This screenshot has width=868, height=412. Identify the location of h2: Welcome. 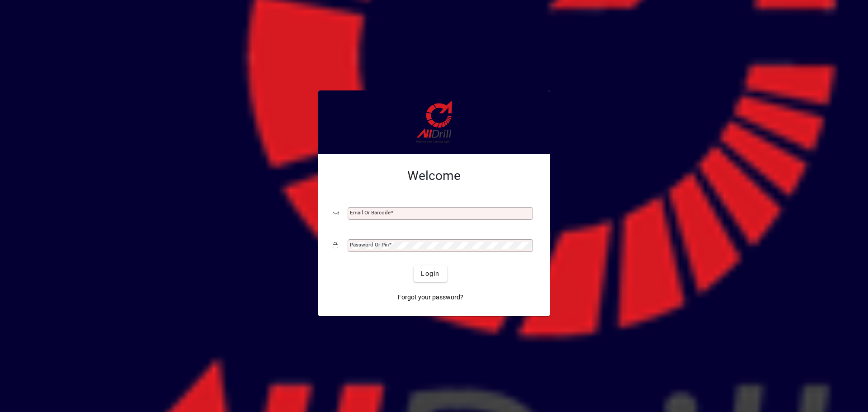
(434, 176).